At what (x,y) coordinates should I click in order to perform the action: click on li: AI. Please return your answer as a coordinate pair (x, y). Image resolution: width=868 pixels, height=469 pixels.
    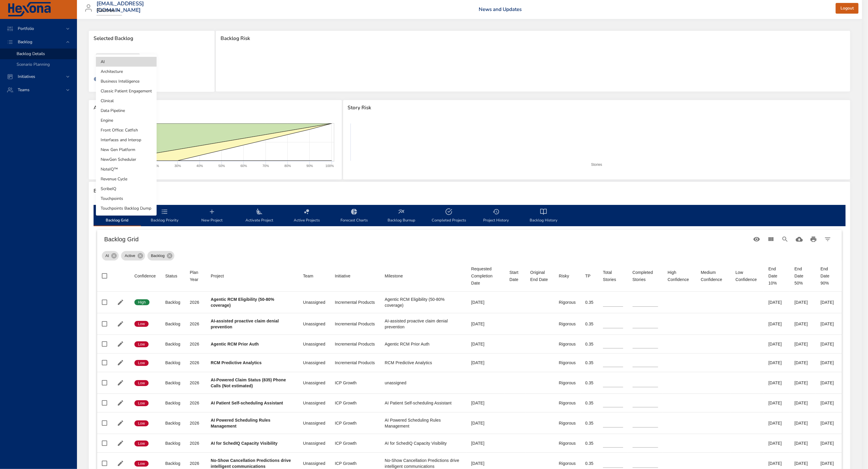
    Looking at the image, I should click on (126, 61).